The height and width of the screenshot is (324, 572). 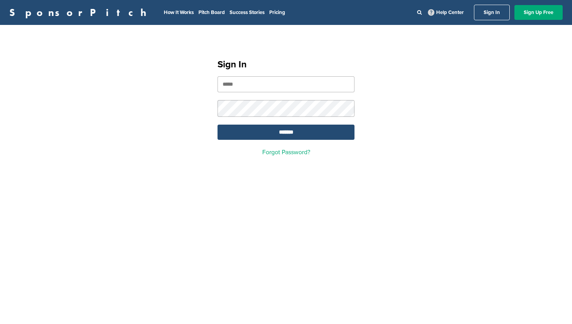 I want to click on a: How It Works, so click(x=179, y=12).